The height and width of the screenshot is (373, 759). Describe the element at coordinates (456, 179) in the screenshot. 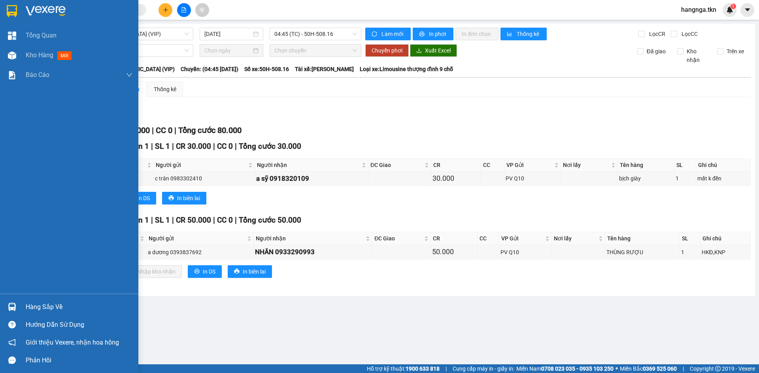

I see `div: 30.000` at that location.